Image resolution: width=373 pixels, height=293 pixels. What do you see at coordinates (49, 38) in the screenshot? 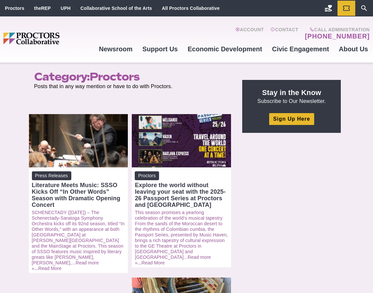
I see `img: Proctors logo` at bounding box center [49, 38].